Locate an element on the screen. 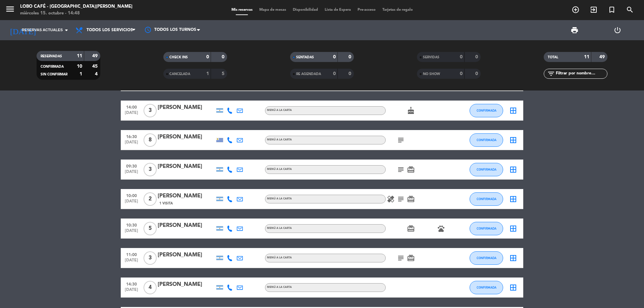 The height and width of the screenshot is (308, 644). strong: 5 is located at coordinates (224, 74).